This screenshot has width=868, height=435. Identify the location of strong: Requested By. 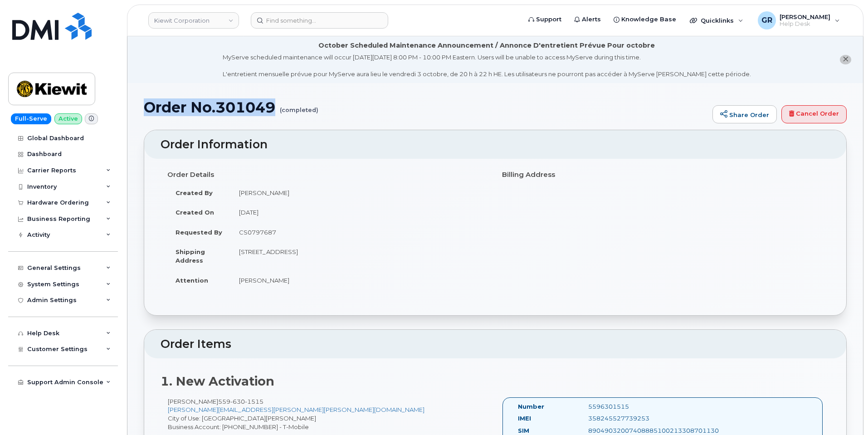
(199, 232).